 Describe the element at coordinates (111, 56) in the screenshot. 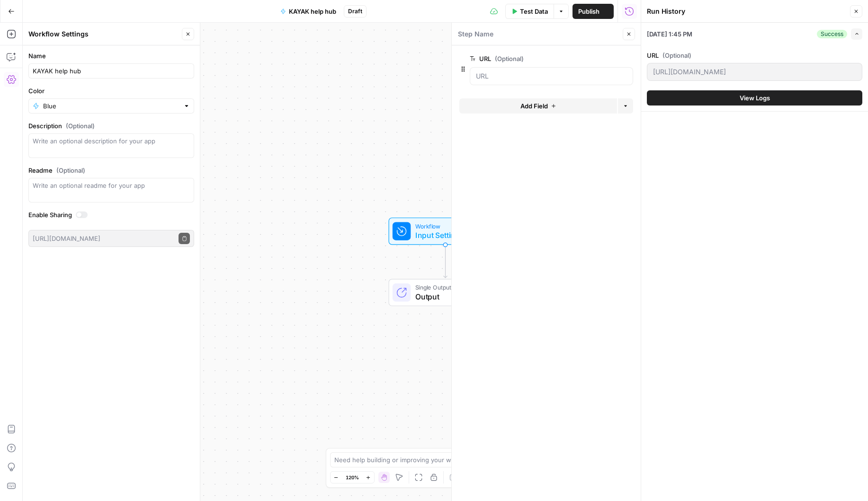

I see `label: Name` at that location.